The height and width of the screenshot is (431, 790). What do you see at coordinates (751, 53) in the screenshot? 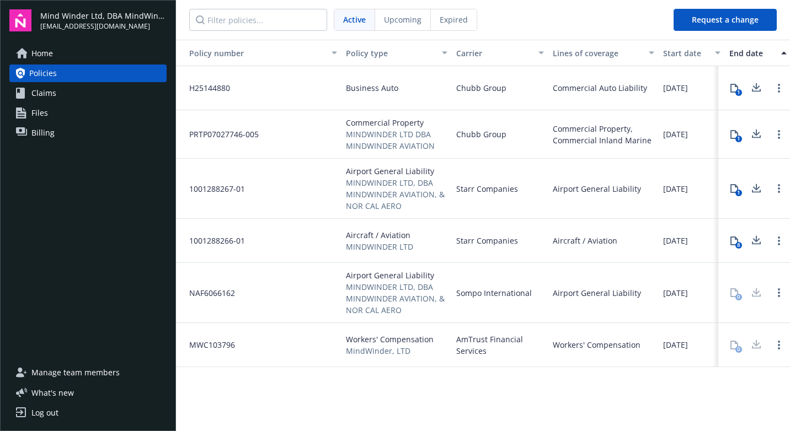
I see `div: End date` at bounding box center [751, 53].